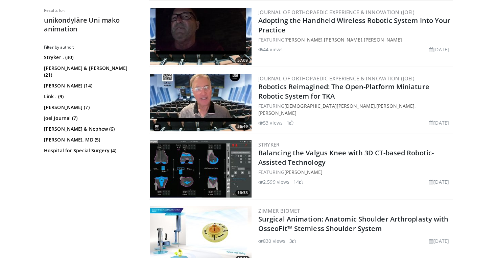  I want to click on a: Balancing the Valgus Knee with 3D CT-based Robotic-Assisted Technology, so click(346, 158).